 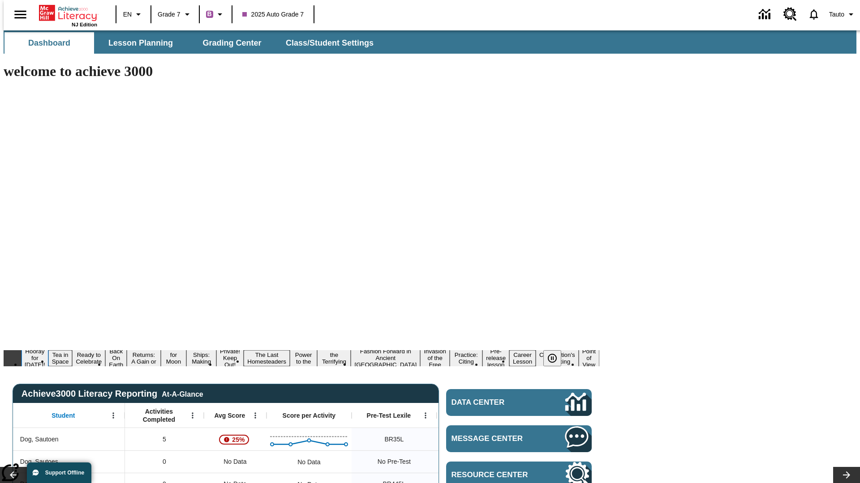 What do you see at coordinates (389, 416) in the screenshot?
I see `span: Pre-Test Lexile` at bounding box center [389, 416].